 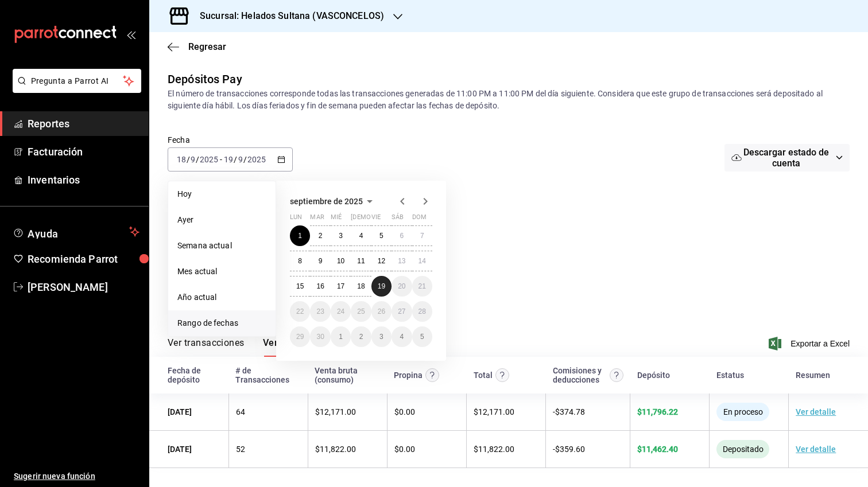 What do you see at coordinates (731, 375) in the screenshot?
I see `div: Estatus` at bounding box center [731, 375].